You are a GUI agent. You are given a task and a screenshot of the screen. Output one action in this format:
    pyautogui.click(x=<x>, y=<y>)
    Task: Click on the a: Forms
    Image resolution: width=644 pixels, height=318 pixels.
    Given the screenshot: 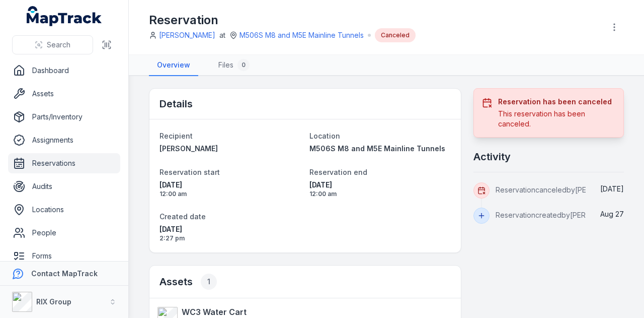 What is the action you would take?
    pyautogui.click(x=64, y=256)
    